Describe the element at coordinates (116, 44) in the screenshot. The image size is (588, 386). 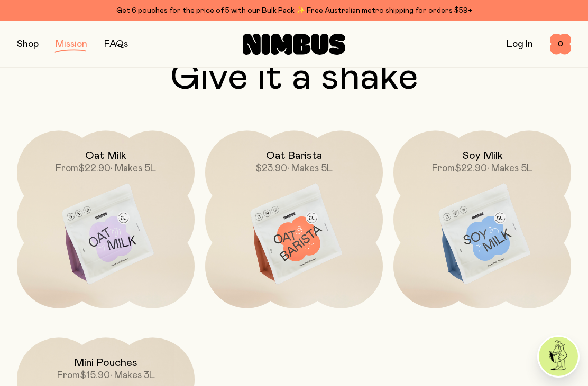
I see `a: FAQs` at that location.